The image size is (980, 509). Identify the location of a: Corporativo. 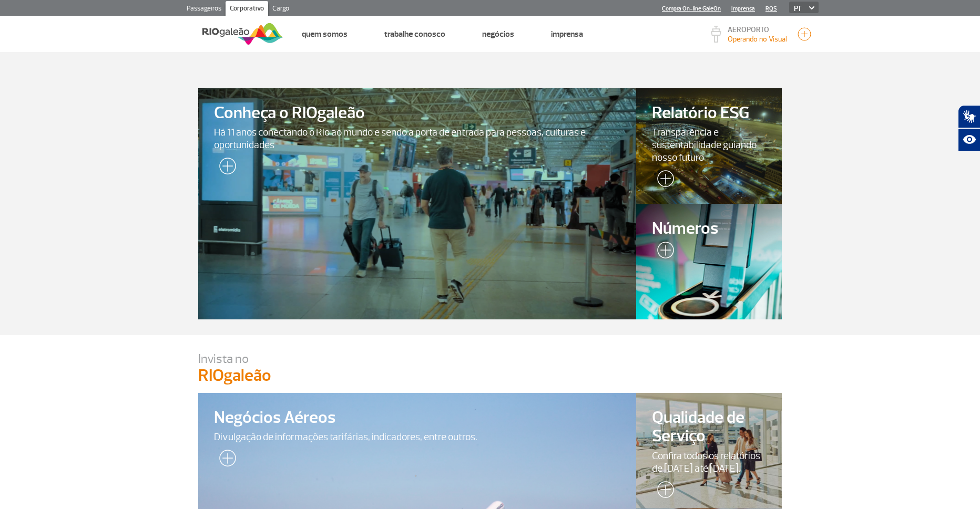
(246, 9).